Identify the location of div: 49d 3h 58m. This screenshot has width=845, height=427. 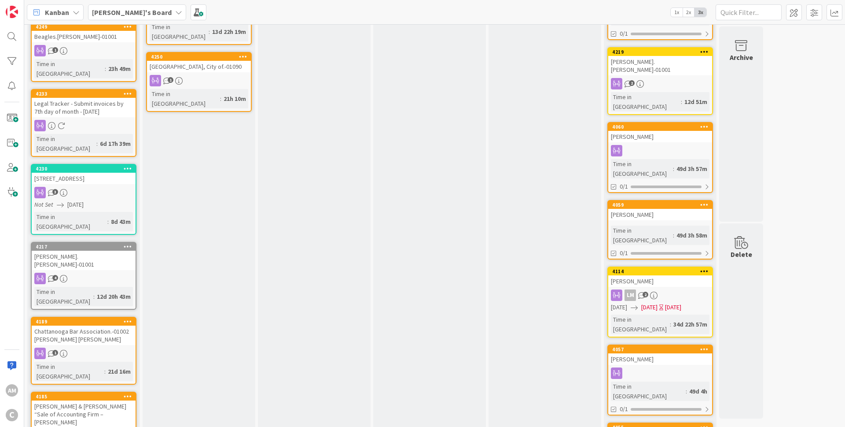
(692, 235).